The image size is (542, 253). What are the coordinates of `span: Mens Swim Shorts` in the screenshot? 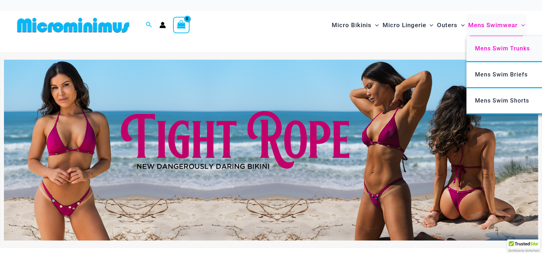 It's located at (502, 101).